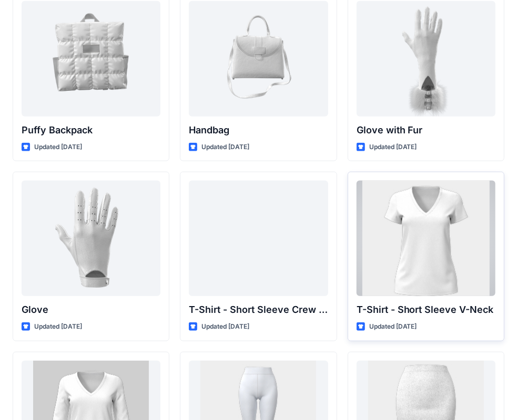  I want to click on p: Glove with Fur, so click(426, 130).